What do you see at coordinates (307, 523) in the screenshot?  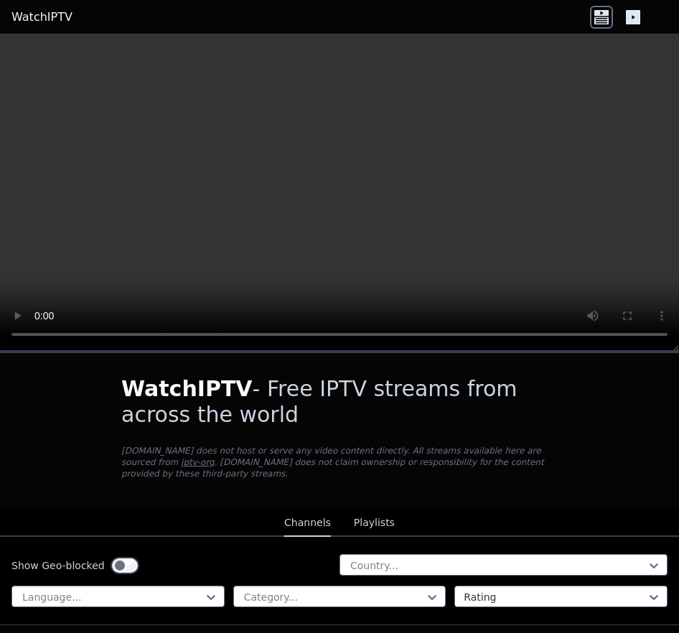 I see `button: Channels` at bounding box center [307, 523].